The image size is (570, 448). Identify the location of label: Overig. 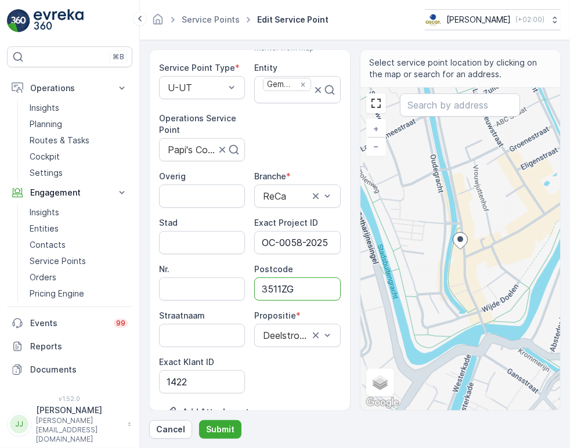
(172, 176).